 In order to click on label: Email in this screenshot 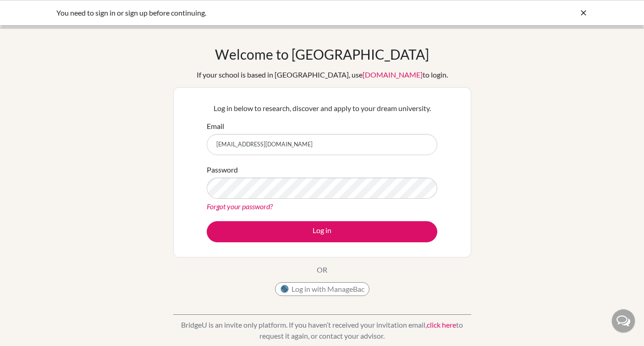, I will do `click(216, 126)`.